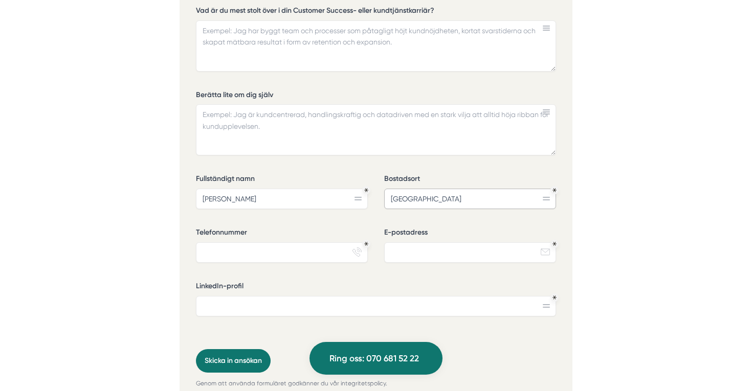  Describe the element at coordinates (233, 361) in the screenshot. I see `button: Skicka in ansökan` at that location.